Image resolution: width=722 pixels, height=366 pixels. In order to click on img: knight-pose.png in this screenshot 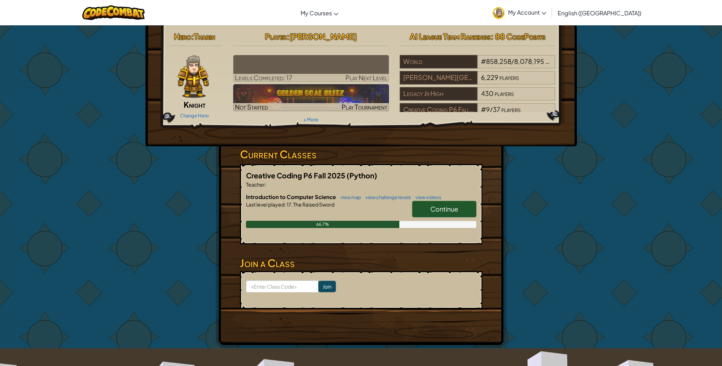, I will do `click(193, 76)`.